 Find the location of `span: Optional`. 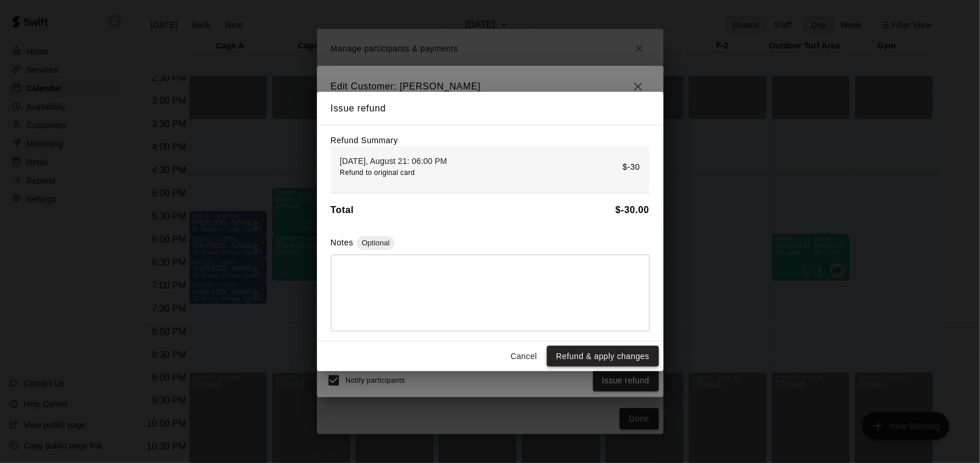

span: Optional is located at coordinates (376, 243).